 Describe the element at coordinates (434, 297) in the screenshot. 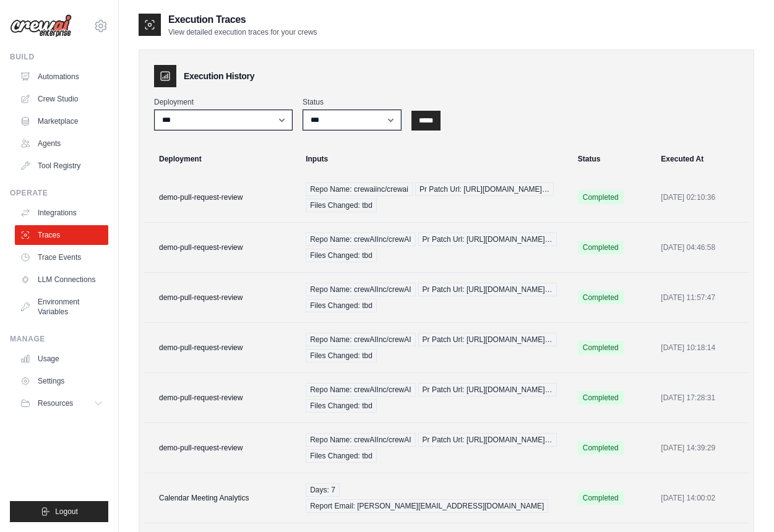

I see `td: {"repo_name":"crewAIInc/crewAI","pr_patch_url":"https://github.com/crewAIInc/crewAI/pull/3301.pat...` at that location.